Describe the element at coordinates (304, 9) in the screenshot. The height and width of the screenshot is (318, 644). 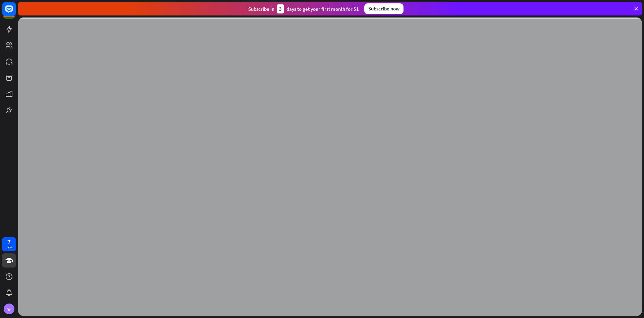
I see `div: Subscribe in days to get your first month for $1` at that location.